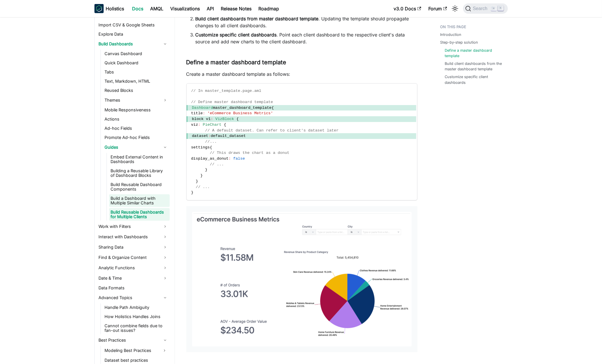  I want to click on a: Mobile Responsiveness, so click(137, 110).